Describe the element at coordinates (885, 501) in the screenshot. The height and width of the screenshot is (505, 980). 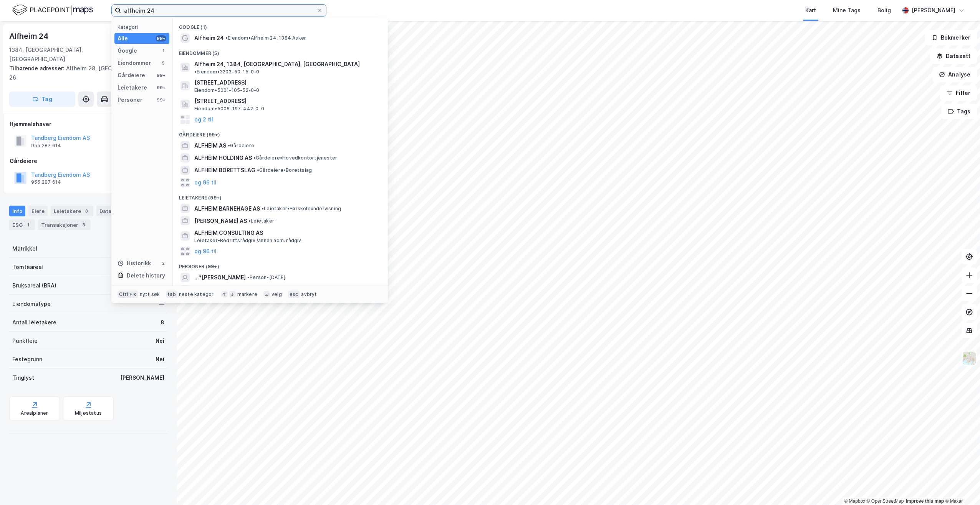
I see `a: OpenStreetMap` at that location.